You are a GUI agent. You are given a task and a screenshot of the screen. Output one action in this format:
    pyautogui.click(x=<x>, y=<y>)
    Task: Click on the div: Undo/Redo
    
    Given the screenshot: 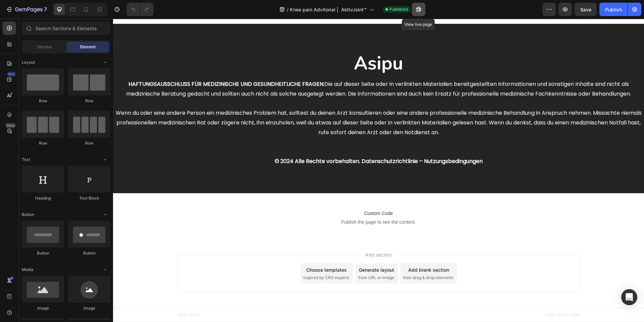 What is the action you would take?
    pyautogui.click(x=140, y=9)
    